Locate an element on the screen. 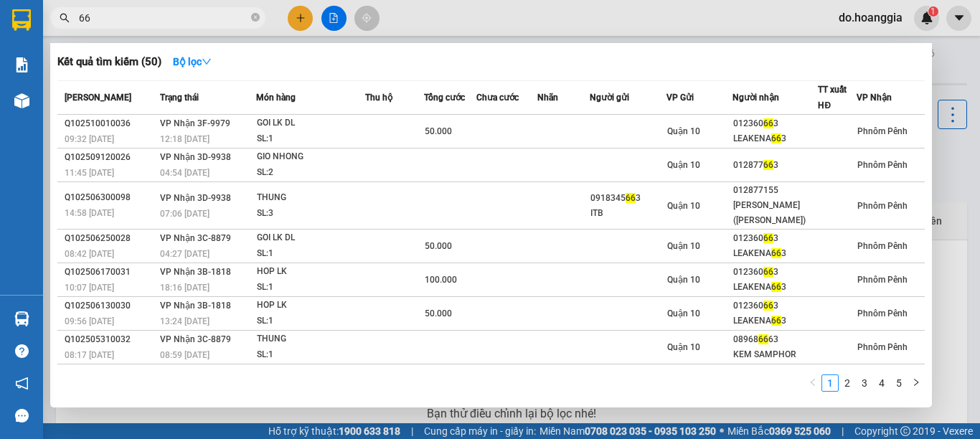 This screenshot has width=980, height=439. div: Q102510010036 is located at coordinates (110, 124).